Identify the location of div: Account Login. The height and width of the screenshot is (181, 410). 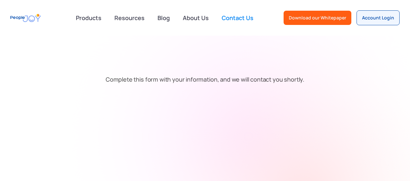
(378, 18).